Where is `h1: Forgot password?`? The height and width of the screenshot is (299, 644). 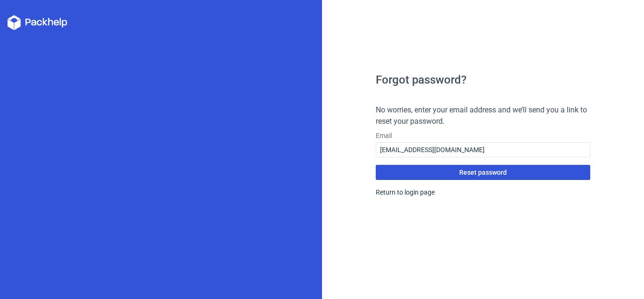 h1: Forgot password? is located at coordinates (482, 80).